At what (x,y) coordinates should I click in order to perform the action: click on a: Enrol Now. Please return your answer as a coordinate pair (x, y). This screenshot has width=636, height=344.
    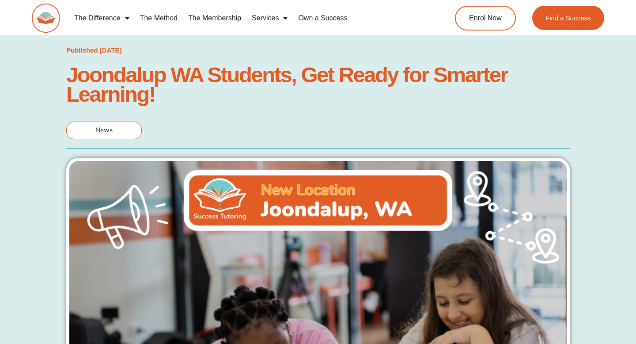
    Looking at the image, I should click on (486, 18).